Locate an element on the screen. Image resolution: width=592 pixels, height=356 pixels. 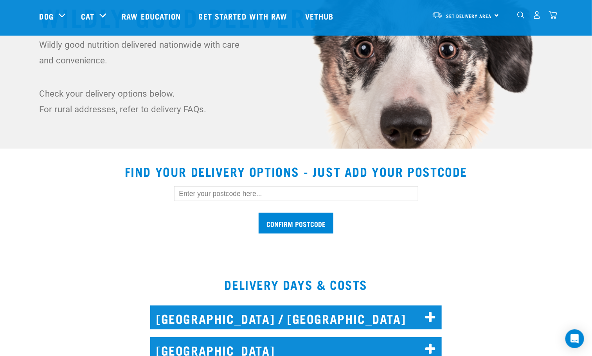
input: Confirm postcode is located at coordinates (296, 223).